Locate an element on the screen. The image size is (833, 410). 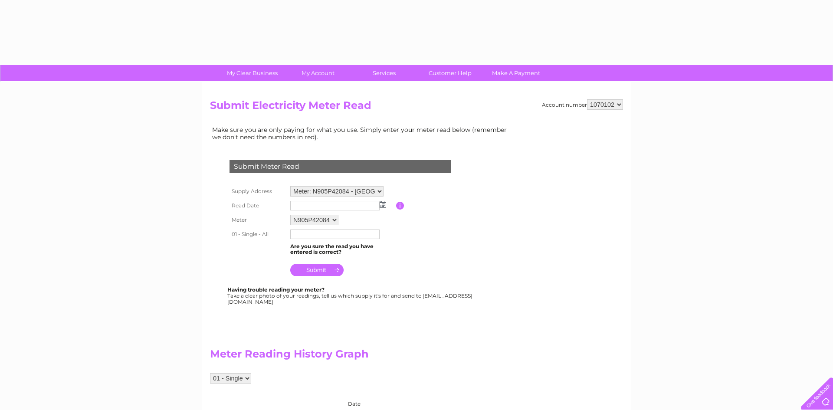
a: Customer Help is located at coordinates (450, 73).